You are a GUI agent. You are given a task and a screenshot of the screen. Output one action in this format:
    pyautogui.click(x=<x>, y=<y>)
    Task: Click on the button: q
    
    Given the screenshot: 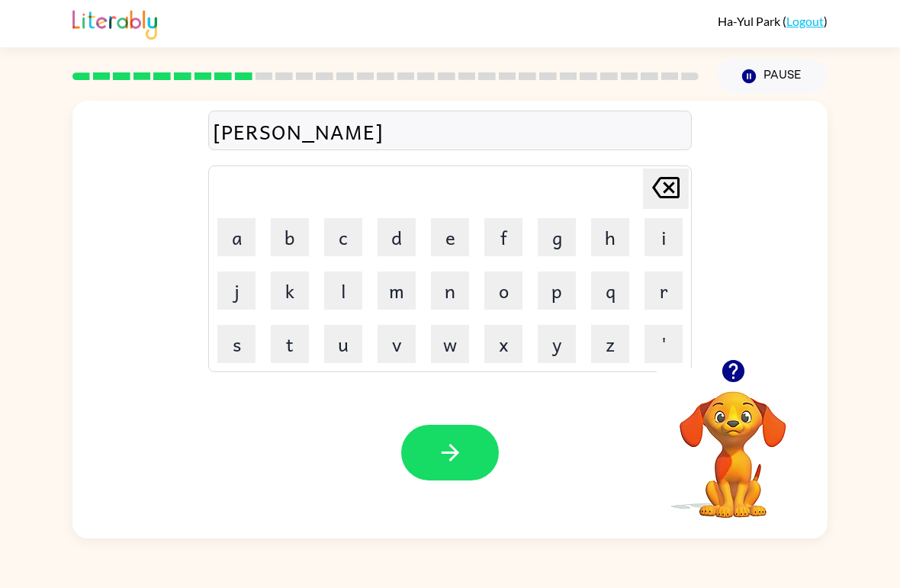 What is the action you would take?
    pyautogui.click(x=610, y=290)
    